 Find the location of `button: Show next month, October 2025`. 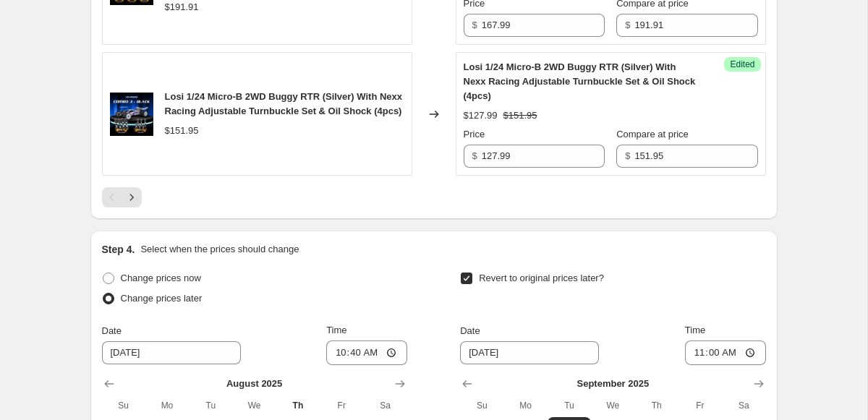

button: Show next month, October 2025 is located at coordinates (759, 384).